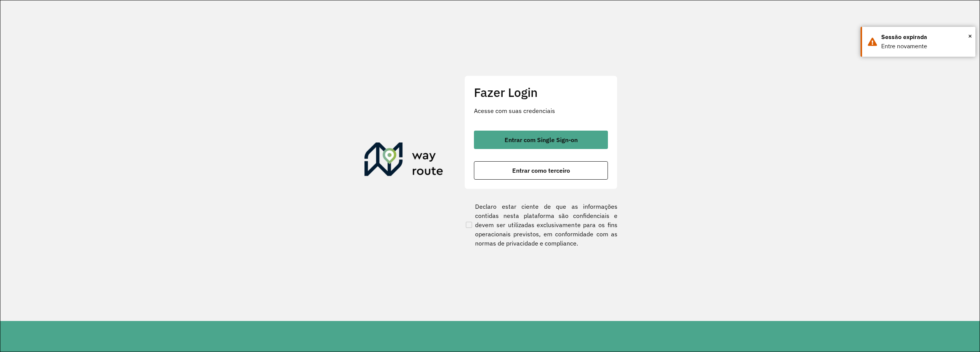  What do you see at coordinates (925, 37) in the screenshot?
I see `div: Sessão expirada` at bounding box center [925, 37].